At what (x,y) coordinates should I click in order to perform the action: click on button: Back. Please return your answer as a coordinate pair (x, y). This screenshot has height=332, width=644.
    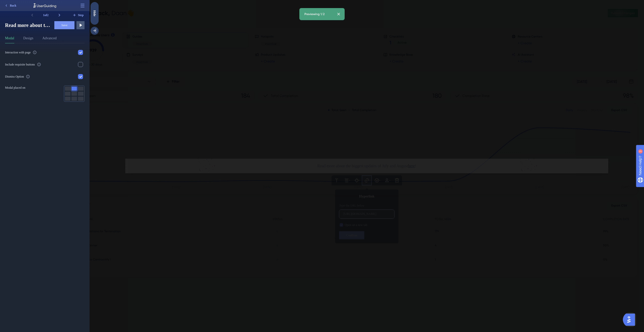
    Looking at the image, I should click on (10, 6).